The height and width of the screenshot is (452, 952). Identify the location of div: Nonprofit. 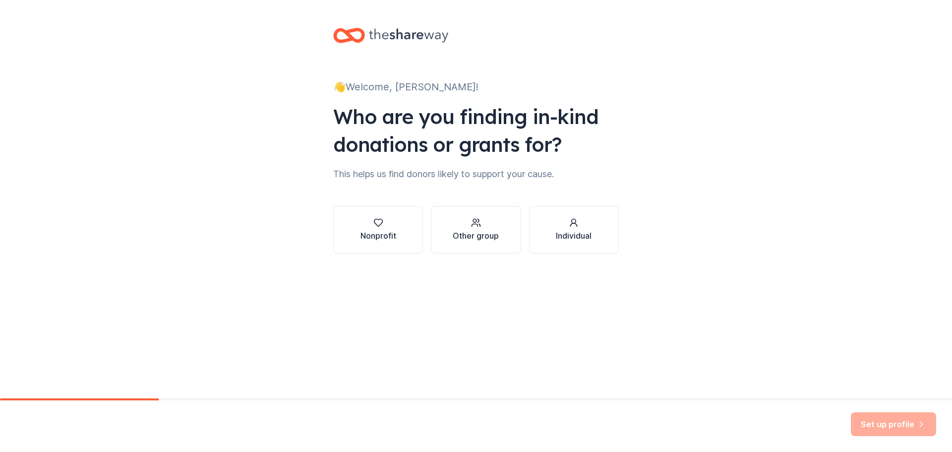
(378, 236).